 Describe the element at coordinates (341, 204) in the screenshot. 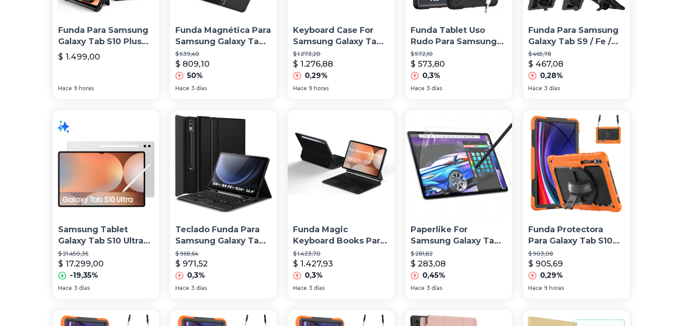

I see `a: Funda Magic Keyboard Books Para Samsung Galaxy Tab S10+ De 1Funda Magic Keyboard Books Para Samsu...` at that location.